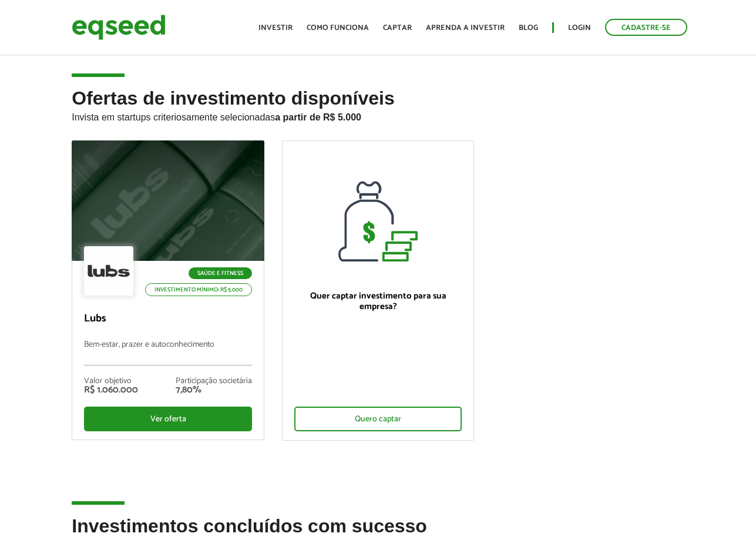  Describe the element at coordinates (646, 27) in the screenshot. I see `a: Cadastre-se` at that location.